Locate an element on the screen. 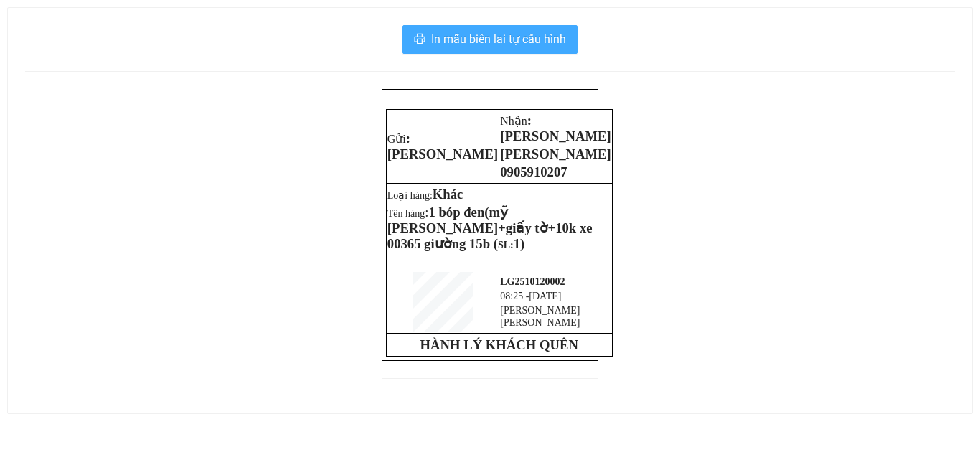 The width and height of the screenshot is (980, 460). span: Tên hàng is located at coordinates (490, 229).